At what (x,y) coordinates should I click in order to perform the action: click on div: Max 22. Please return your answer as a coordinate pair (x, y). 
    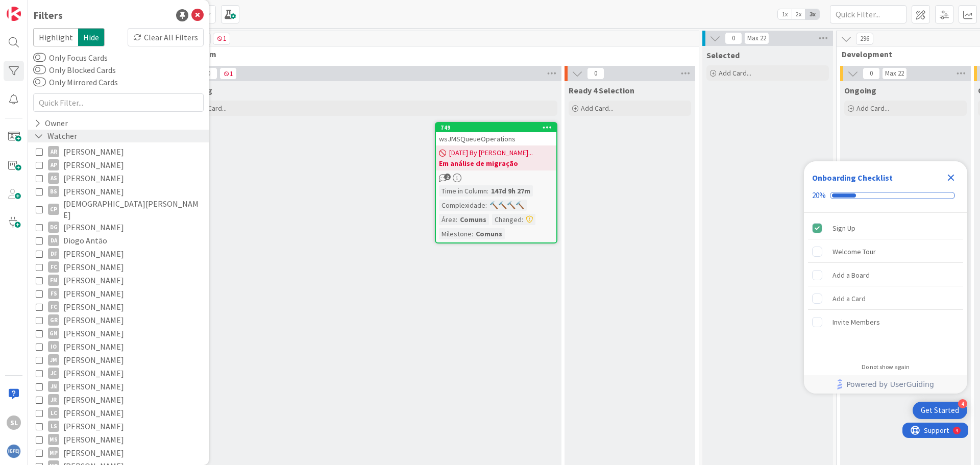
    Looking at the image, I should click on (756, 39).